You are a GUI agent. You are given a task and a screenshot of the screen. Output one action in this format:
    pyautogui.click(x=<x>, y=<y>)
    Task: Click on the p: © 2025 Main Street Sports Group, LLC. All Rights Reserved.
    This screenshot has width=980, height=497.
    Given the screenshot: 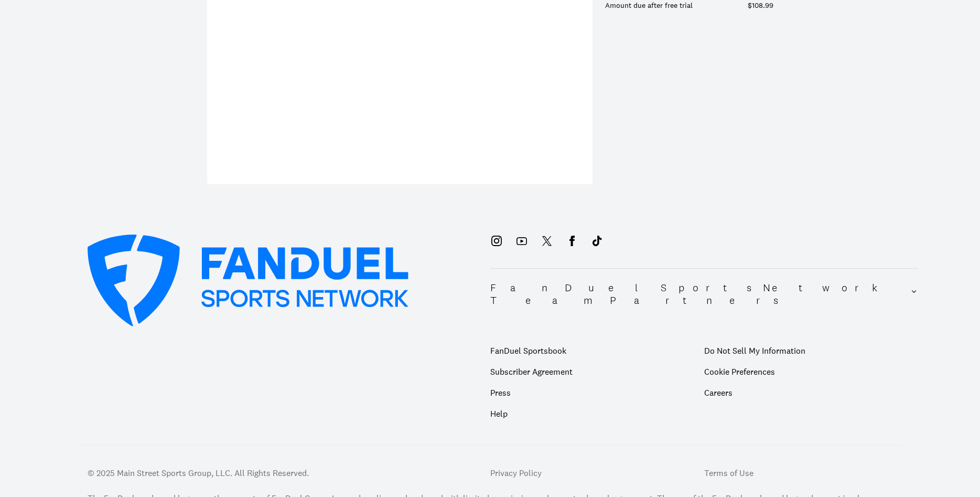 What is the action you would take?
    pyautogui.click(x=283, y=473)
    